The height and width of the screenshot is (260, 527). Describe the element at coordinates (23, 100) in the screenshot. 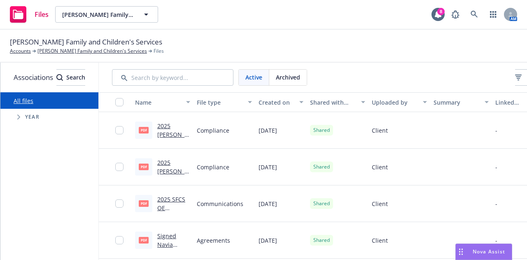

I see `a: All files` at that location.